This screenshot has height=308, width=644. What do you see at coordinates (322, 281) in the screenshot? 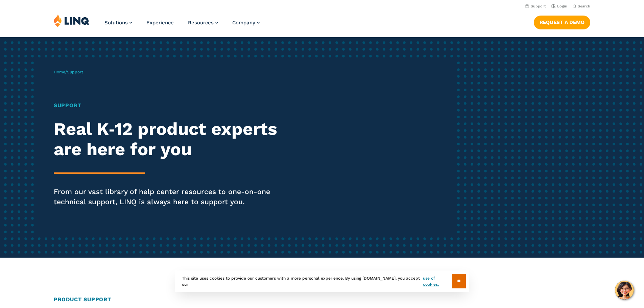
I see `div: This site uses cookies to provide our customers with a more personal experience. By using [DOMAIN...` at bounding box center [322, 281].